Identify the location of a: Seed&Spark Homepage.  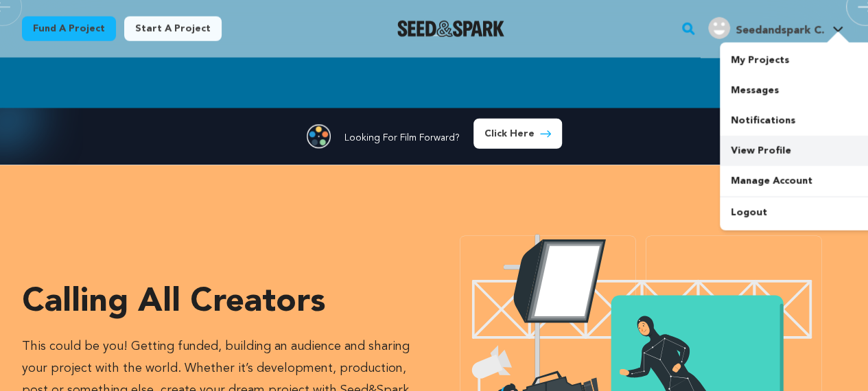
(451, 29).